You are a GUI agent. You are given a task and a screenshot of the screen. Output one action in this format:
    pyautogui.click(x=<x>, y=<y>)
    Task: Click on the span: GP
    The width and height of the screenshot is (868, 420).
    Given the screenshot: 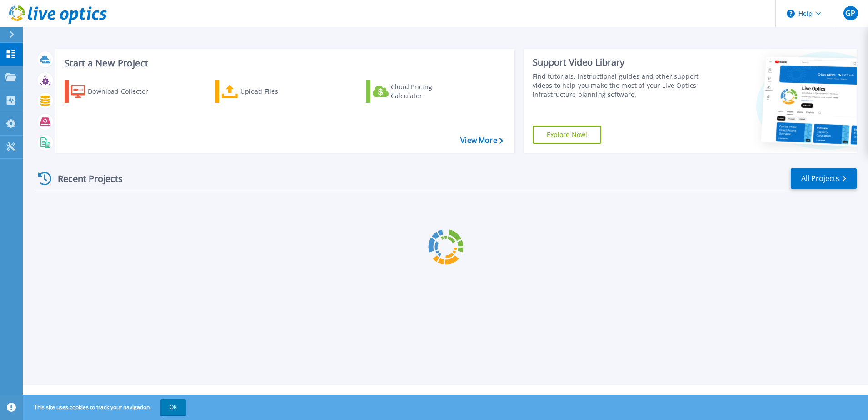 What is the action you would take?
    pyautogui.click(x=850, y=13)
    